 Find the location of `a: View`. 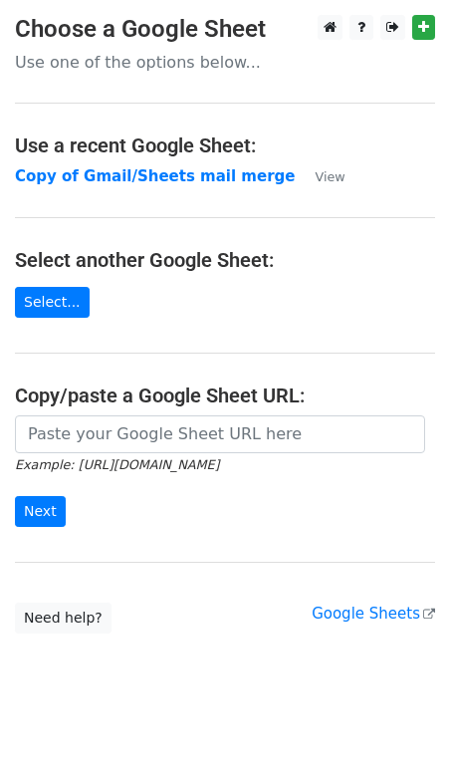

a: View is located at coordinates (320, 176).